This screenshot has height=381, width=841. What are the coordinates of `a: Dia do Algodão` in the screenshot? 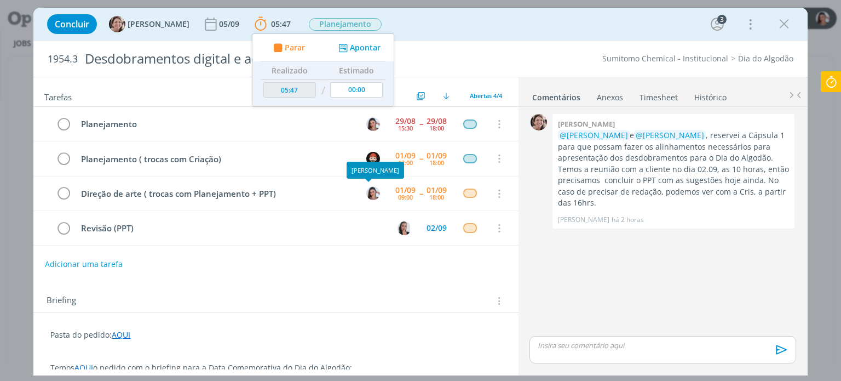 It's located at (766, 58).